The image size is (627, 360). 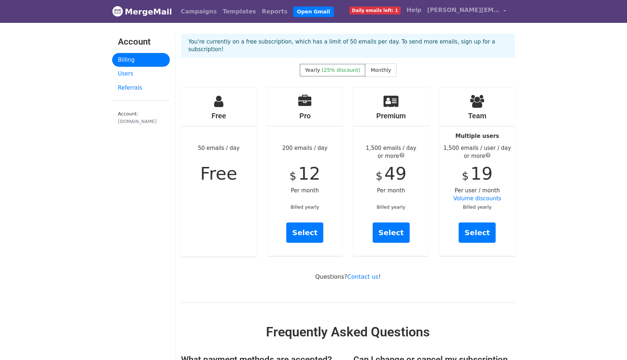 I want to click on div: Per user / month, so click(x=477, y=172).